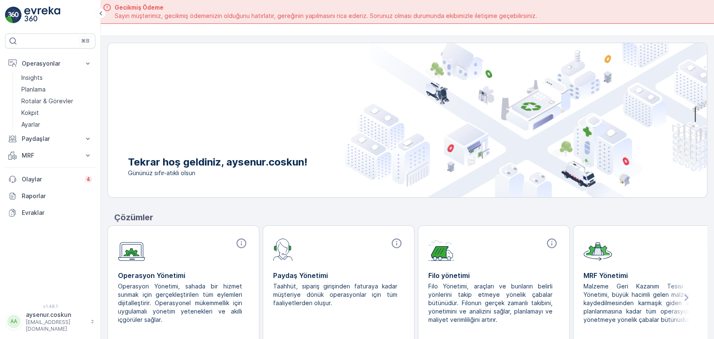  Describe the element at coordinates (85, 41) in the screenshot. I see `p: ⌘B` at that location.